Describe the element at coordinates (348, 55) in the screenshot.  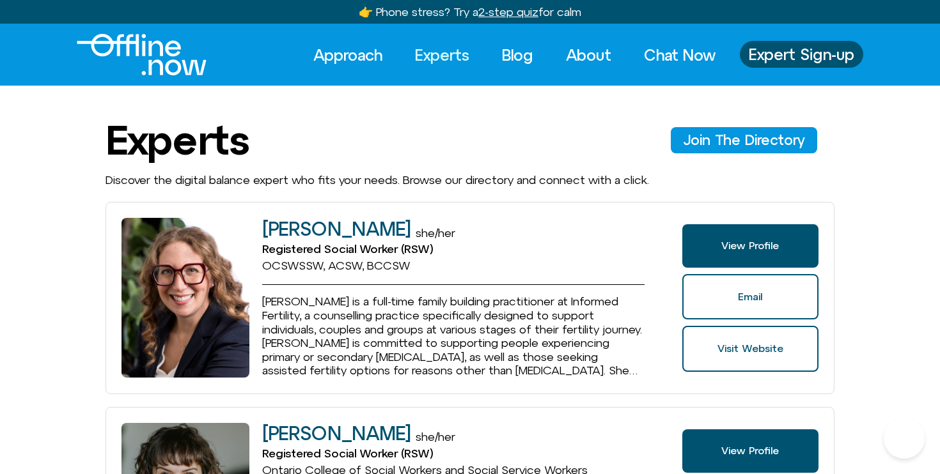
I see `a: Approach` at that location.